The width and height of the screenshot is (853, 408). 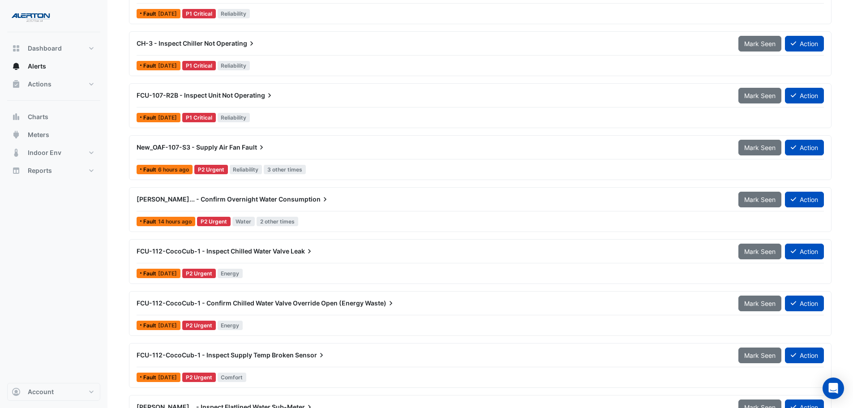 I want to click on span: Thu 14-Aug-2025 22:00 AEST, so click(x=175, y=221).